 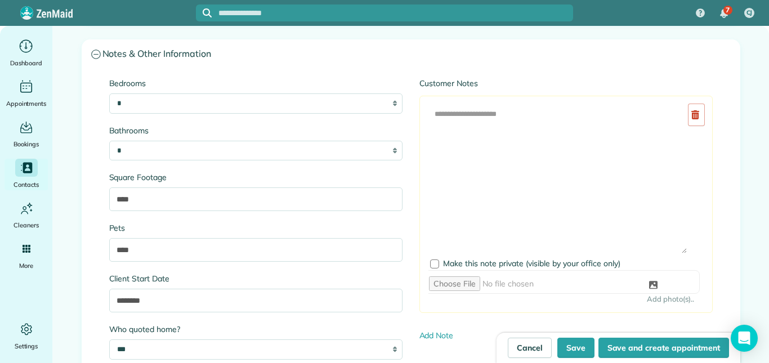 What do you see at coordinates (207, 13) in the screenshot?
I see `svg: Focus search` at bounding box center [207, 13].